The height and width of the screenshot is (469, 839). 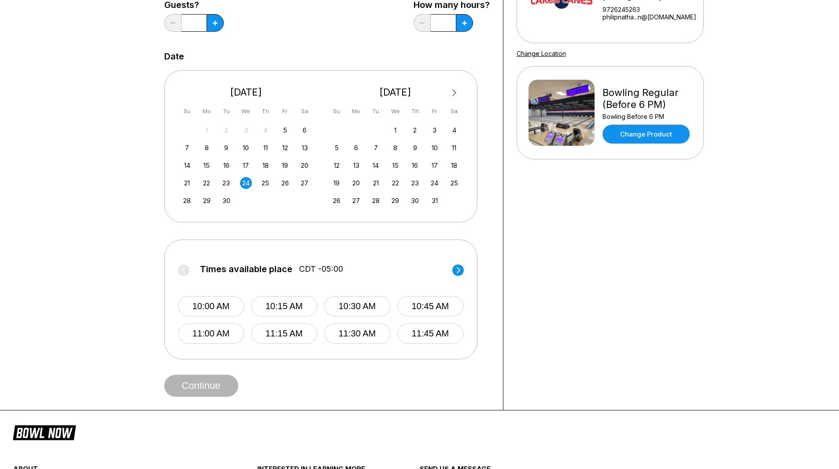 What do you see at coordinates (246, 269) in the screenshot?
I see `span: Times available place` at bounding box center [246, 269].